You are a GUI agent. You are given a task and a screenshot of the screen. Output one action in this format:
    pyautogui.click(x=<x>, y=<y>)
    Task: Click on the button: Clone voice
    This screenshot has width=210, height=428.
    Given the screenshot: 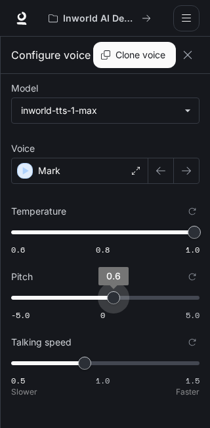 What is the action you would take?
    pyautogui.click(x=134, y=55)
    